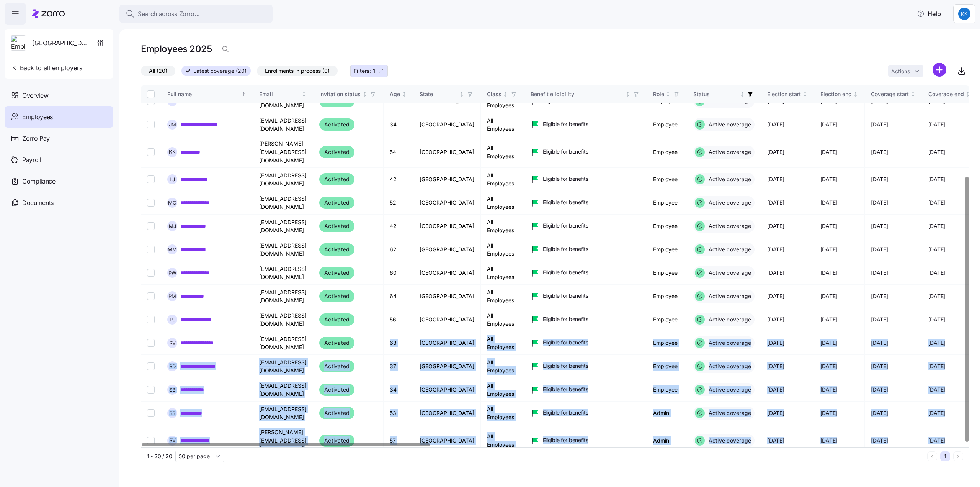 The image size is (980, 487). I want to click on th: StateNot sorted, so click(447, 94).